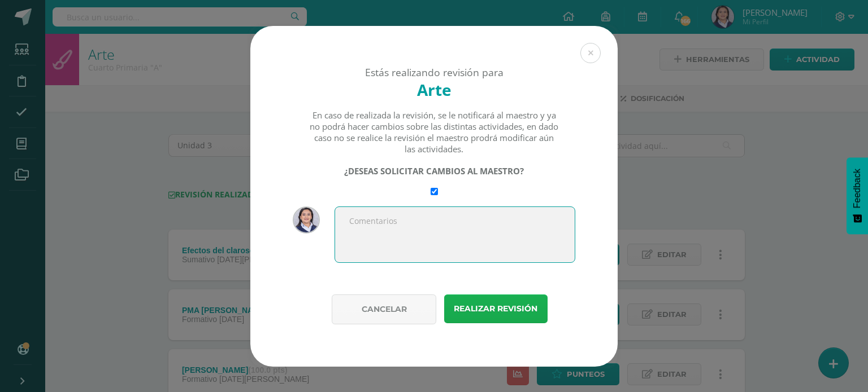  What do you see at coordinates (434, 132) in the screenshot?
I see `div: En caso de realizada la revisión, se le notificará al maestro y ya no podrá hacer cambios sobre l...` at bounding box center [434, 132].